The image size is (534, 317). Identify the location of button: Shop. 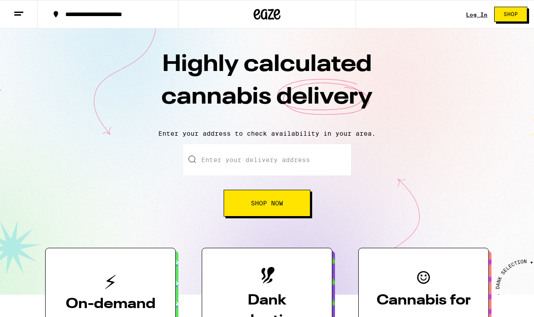
(511, 14).